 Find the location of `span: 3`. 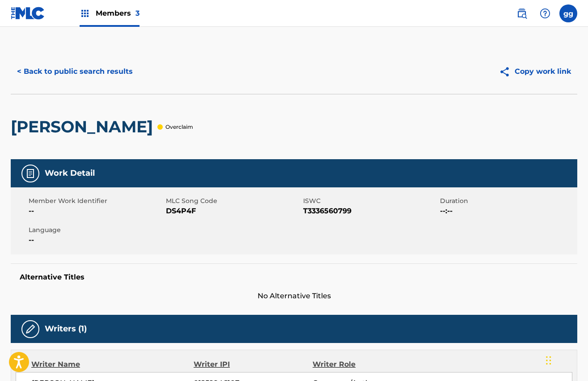

span: 3 is located at coordinates (137, 13).